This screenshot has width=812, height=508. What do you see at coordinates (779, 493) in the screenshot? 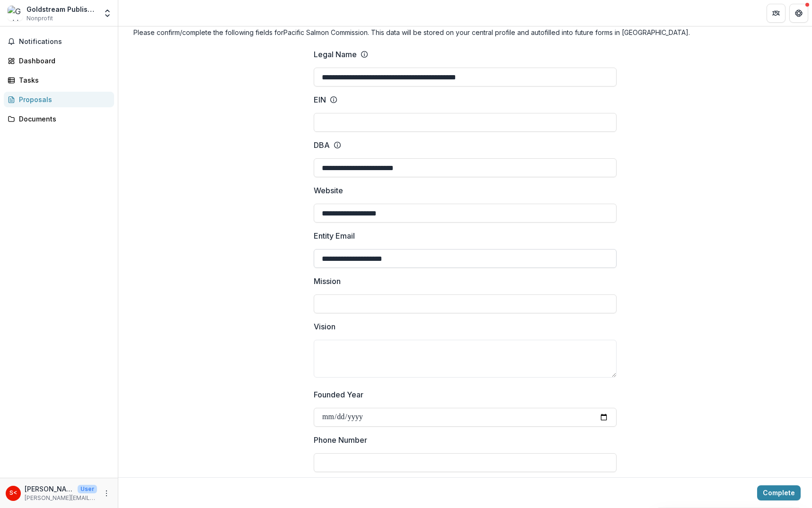
I see `button: Complete` at bounding box center [779, 493].